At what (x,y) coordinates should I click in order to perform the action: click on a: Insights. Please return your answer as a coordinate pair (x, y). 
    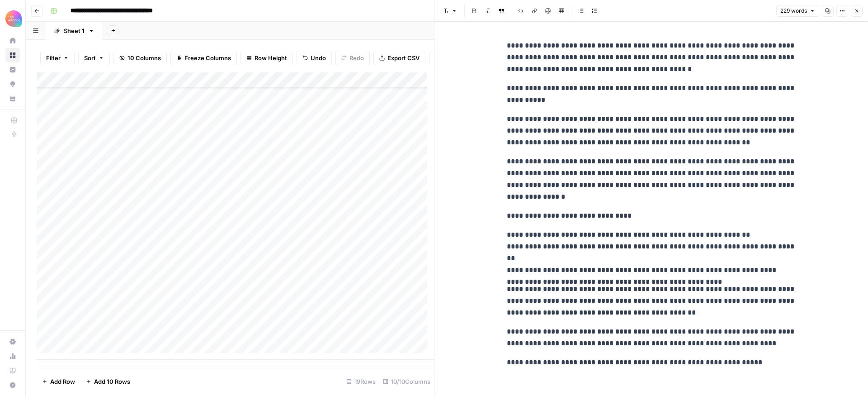
    Looking at the image, I should click on (13, 70).